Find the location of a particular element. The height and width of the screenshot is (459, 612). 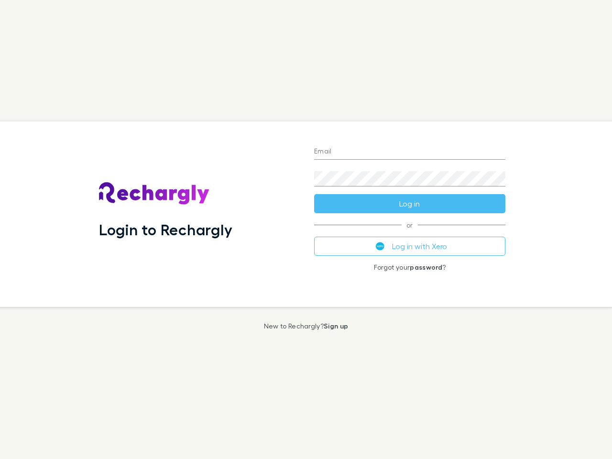

span: or is located at coordinates (410, 225).